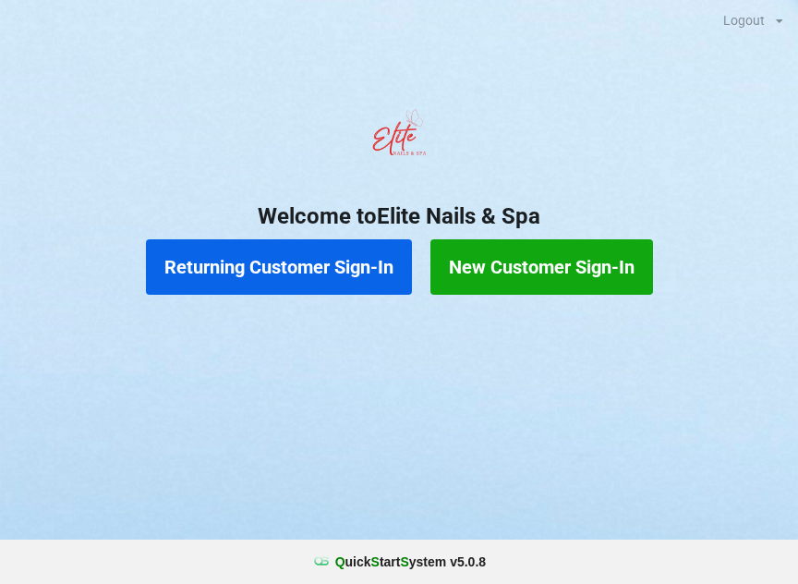 Image resolution: width=798 pixels, height=584 pixels. What do you see at coordinates (410, 561) in the screenshot?
I see `b: uick tart ystem v 5.0.8` at bounding box center [410, 561].